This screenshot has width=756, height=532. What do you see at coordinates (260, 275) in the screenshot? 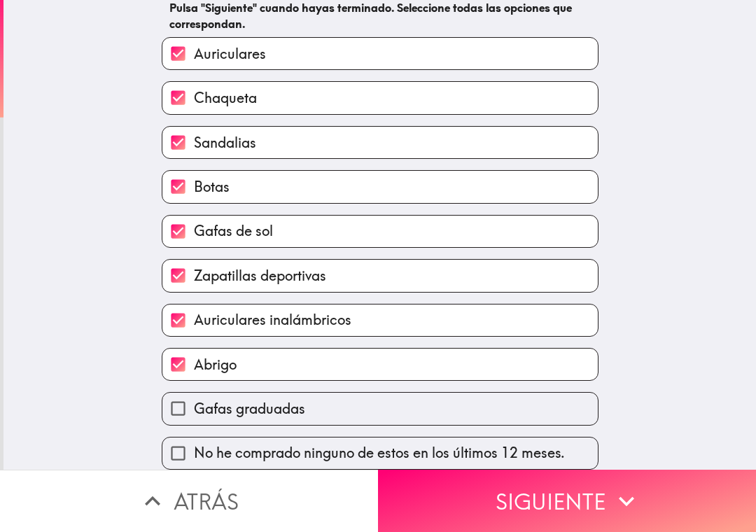
I see `span: Zapatillas deportivas` at bounding box center [260, 275].